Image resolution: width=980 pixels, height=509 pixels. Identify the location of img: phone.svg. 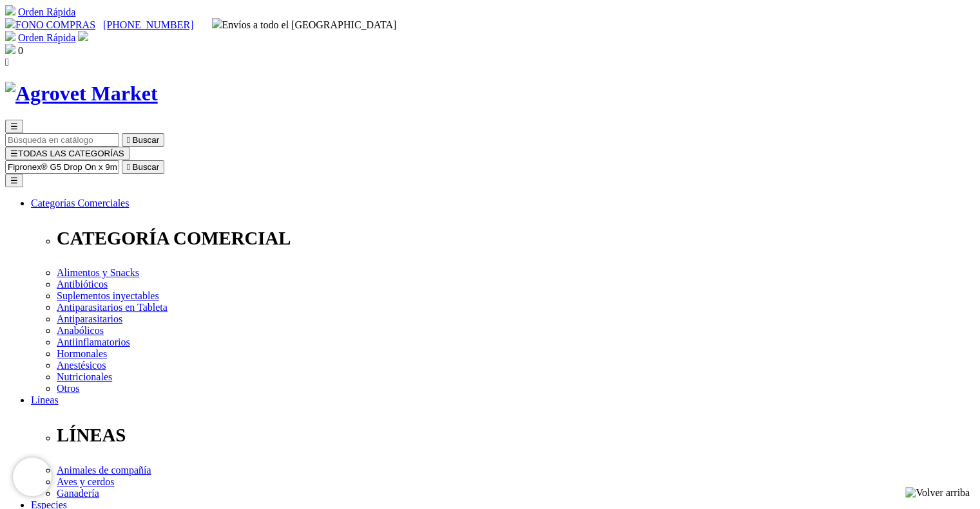
(11, 23).